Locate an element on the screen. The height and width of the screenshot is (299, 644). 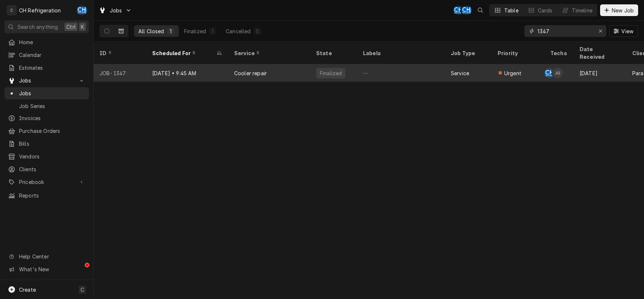
div: JOB-1347 is located at coordinates (120, 73).